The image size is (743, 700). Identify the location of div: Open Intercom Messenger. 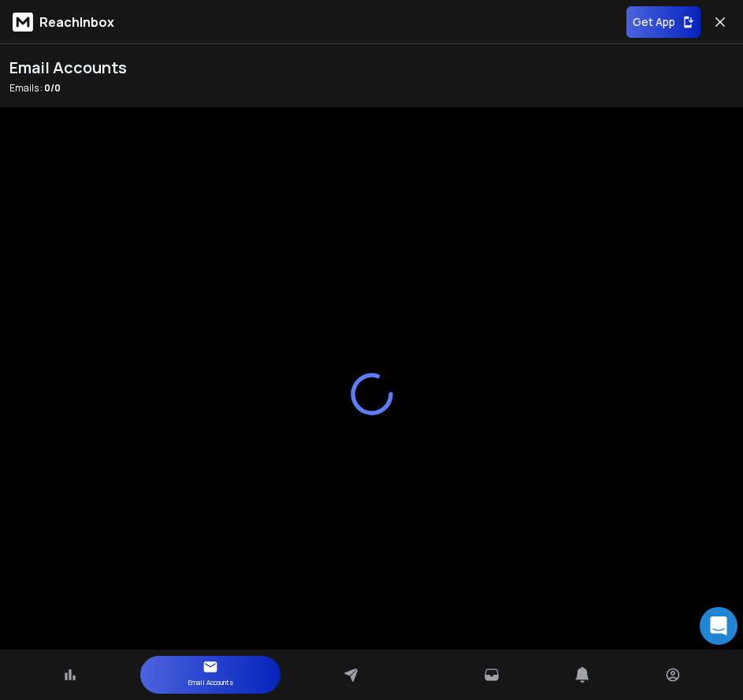
(719, 626).